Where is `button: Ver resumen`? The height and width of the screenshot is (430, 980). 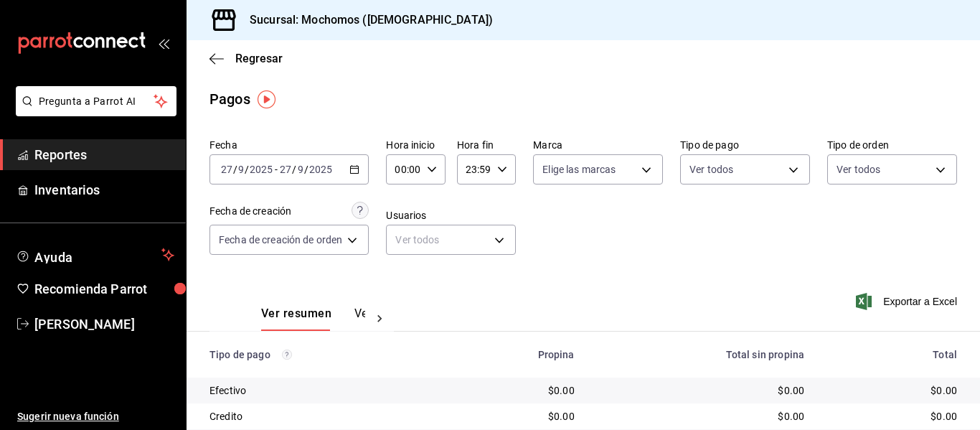 button: Ver resumen is located at coordinates (296, 319).